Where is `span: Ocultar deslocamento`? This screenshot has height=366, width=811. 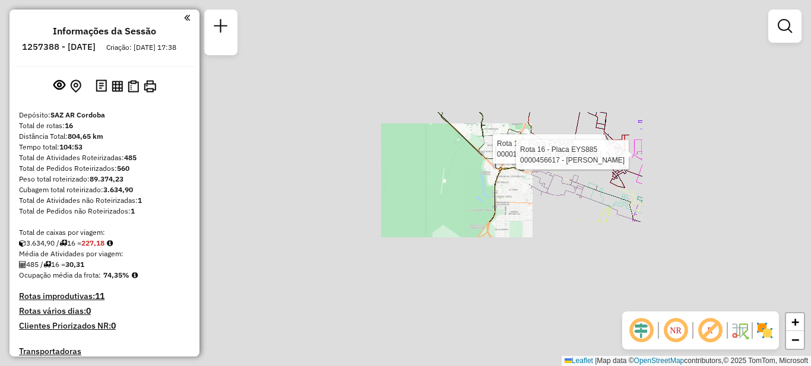 span: Ocultar deslocamento is located at coordinates (641, 331).